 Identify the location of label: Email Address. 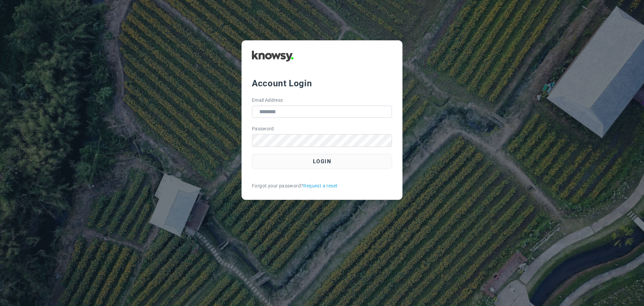
(268, 100).